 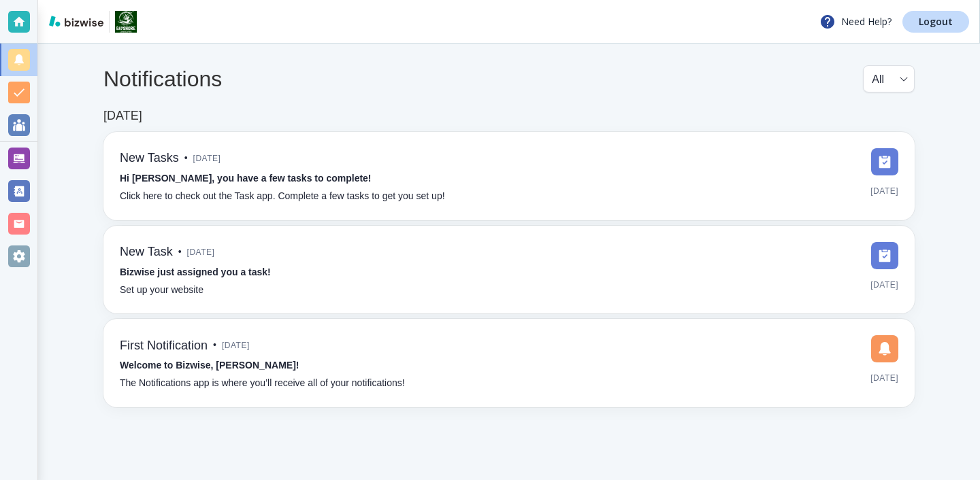 What do you see at coordinates (935, 22) in the screenshot?
I see `p: Logout` at bounding box center [935, 22].